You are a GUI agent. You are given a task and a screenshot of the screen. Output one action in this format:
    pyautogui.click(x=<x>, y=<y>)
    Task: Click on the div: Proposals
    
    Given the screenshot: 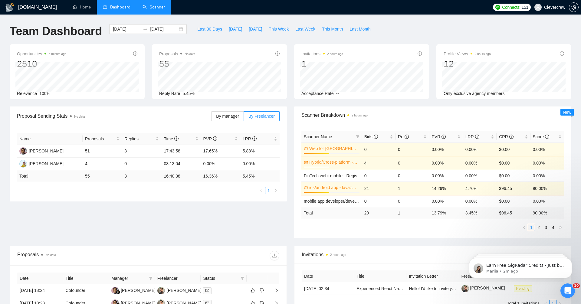 What is the action you would take?
    pyautogui.click(x=83, y=256)
    